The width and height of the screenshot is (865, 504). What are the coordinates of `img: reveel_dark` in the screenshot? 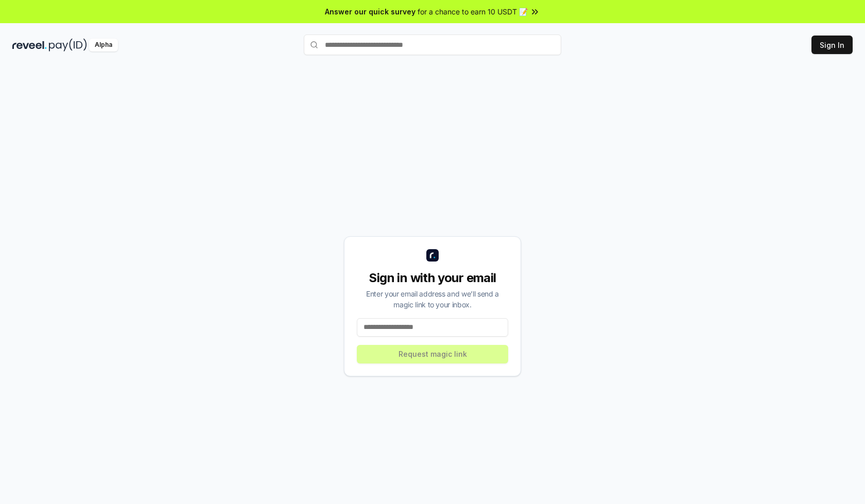 It's located at (29, 45).